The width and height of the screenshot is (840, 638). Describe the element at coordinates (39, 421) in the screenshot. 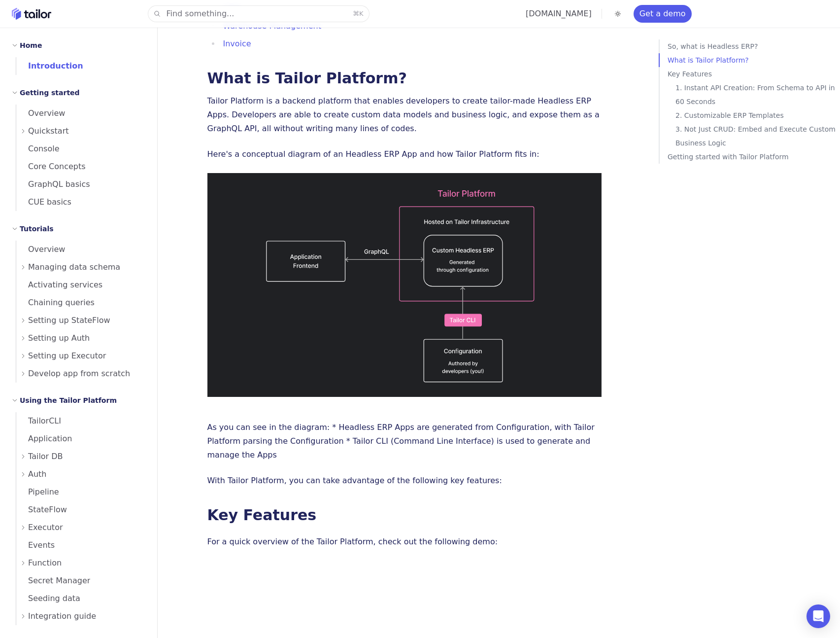

I see `span: TailorCLI` at that location.